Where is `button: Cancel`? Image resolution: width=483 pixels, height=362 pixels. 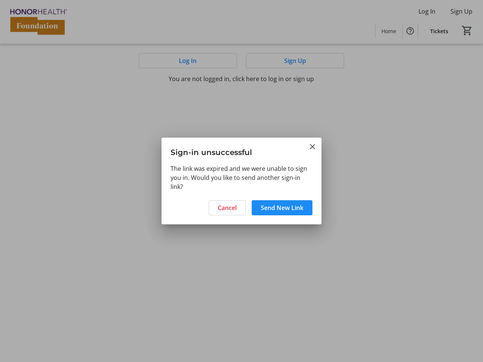
button: Cancel is located at coordinates (227, 208).